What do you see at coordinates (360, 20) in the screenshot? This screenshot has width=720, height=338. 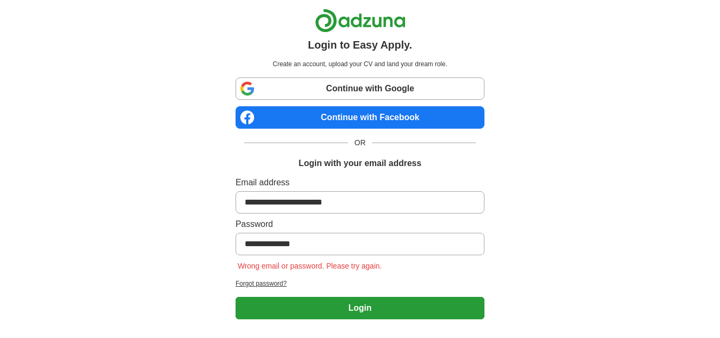 I see `img: Adzuna logo` at bounding box center [360, 20].